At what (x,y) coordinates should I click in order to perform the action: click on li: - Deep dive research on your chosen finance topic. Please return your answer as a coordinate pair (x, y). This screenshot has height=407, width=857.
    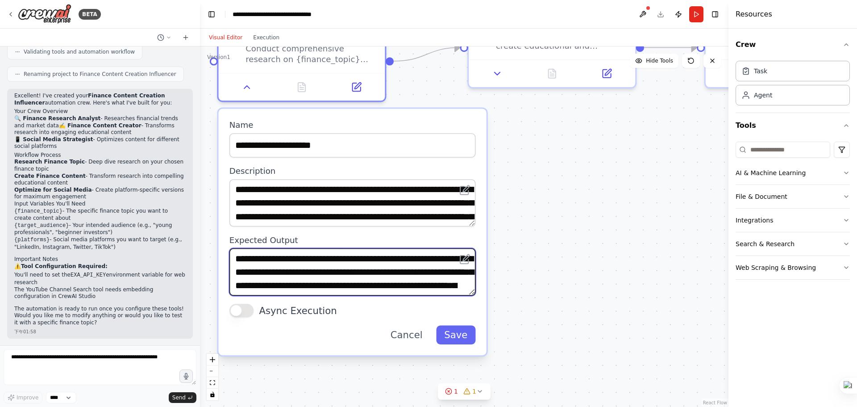
    Looking at the image, I should click on (100, 165).